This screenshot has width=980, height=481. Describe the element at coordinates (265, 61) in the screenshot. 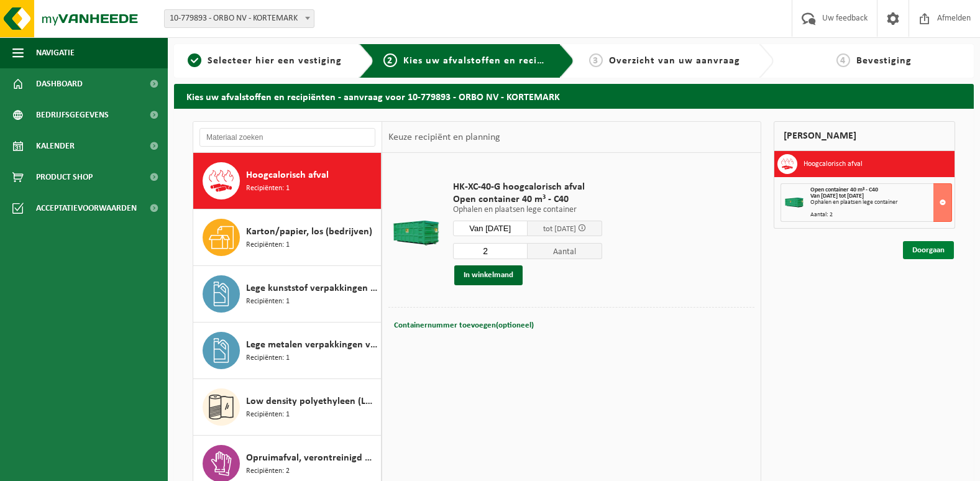

I see `a: 1Selecteer hier een vestiging` at that location.